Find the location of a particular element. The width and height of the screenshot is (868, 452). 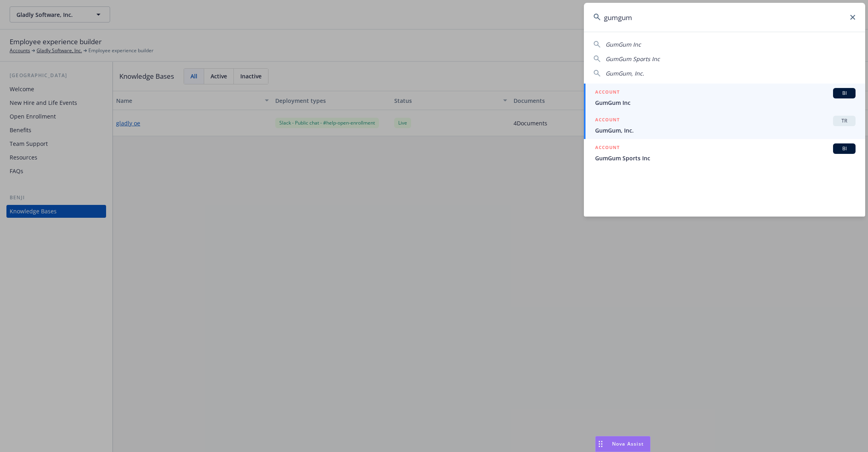

div: Drag to move is located at coordinates (600, 444).